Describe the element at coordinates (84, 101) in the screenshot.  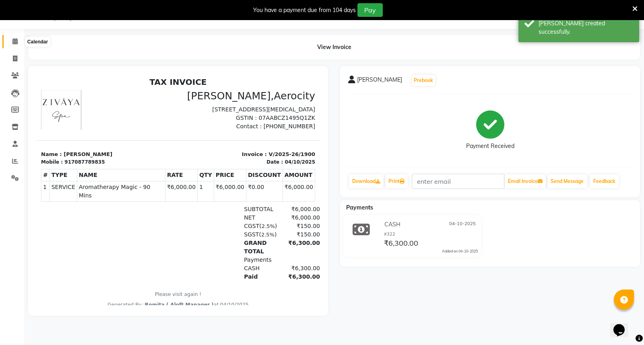
I see `th: NAME` at that location.